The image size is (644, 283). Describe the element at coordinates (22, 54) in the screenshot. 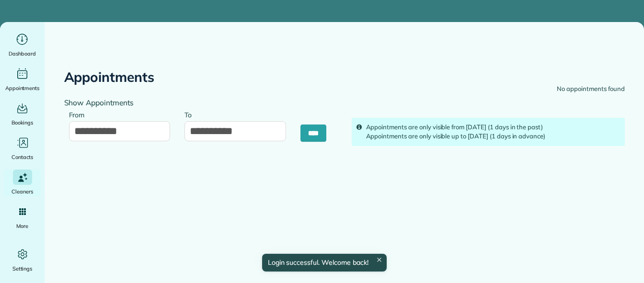

I see `span: Dashboard` at that location.